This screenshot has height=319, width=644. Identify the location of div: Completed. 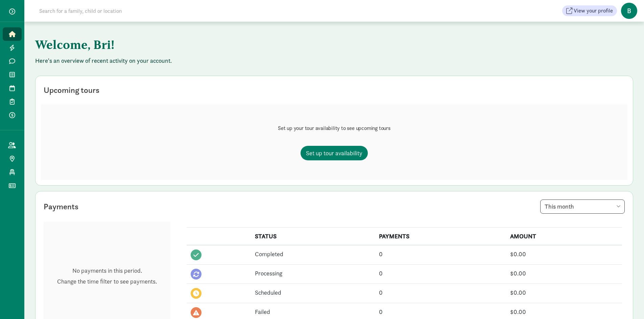
(312, 254).